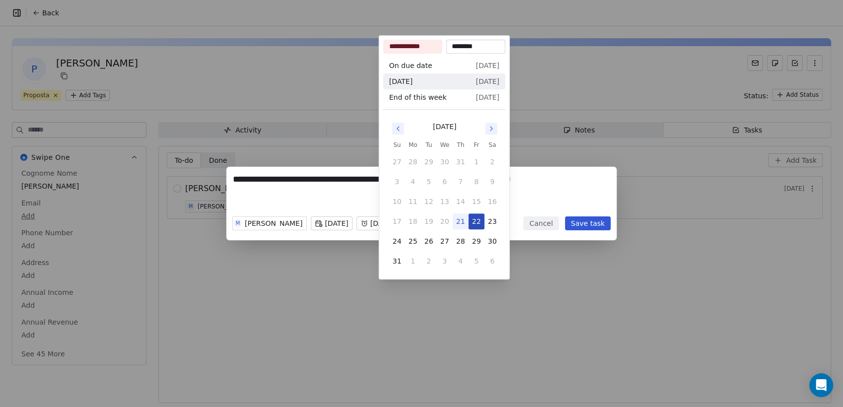 This screenshot has height=407, width=843. Describe the element at coordinates (413, 201) in the screenshot. I see `button: 11` at that location.